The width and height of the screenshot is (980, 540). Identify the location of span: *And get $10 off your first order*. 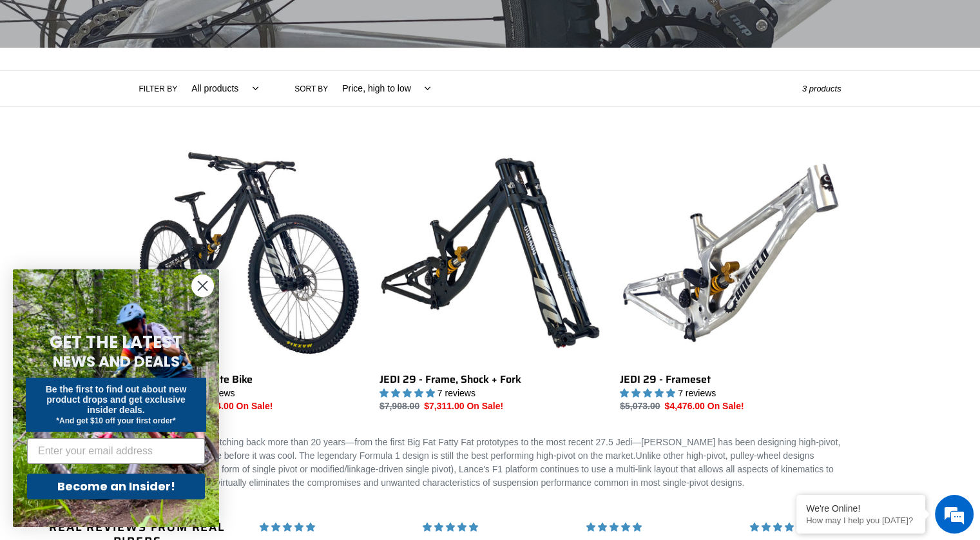
(115, 420).